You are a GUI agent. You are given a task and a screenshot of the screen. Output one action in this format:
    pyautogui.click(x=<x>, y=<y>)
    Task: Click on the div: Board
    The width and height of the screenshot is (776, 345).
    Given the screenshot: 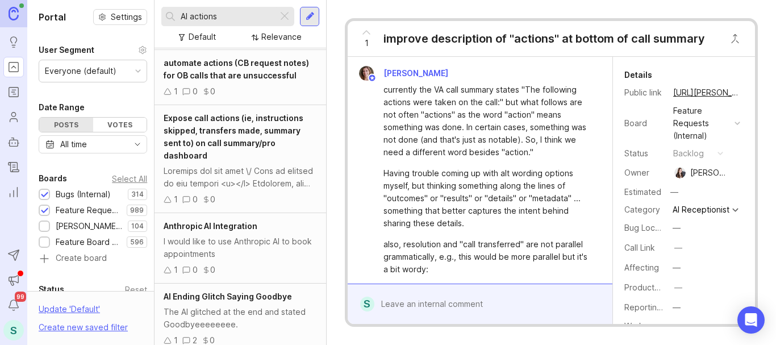 What is the action you would take?
    pyautogui.click(x=644, y=123)
    